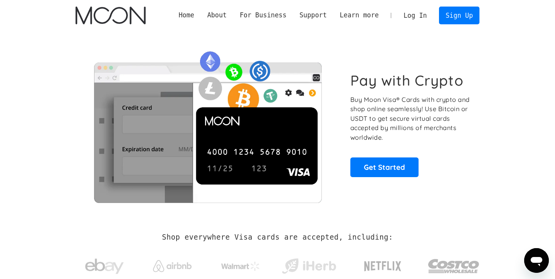 The image size is (555, 279). I want to click on a: home, so click(110, 15).